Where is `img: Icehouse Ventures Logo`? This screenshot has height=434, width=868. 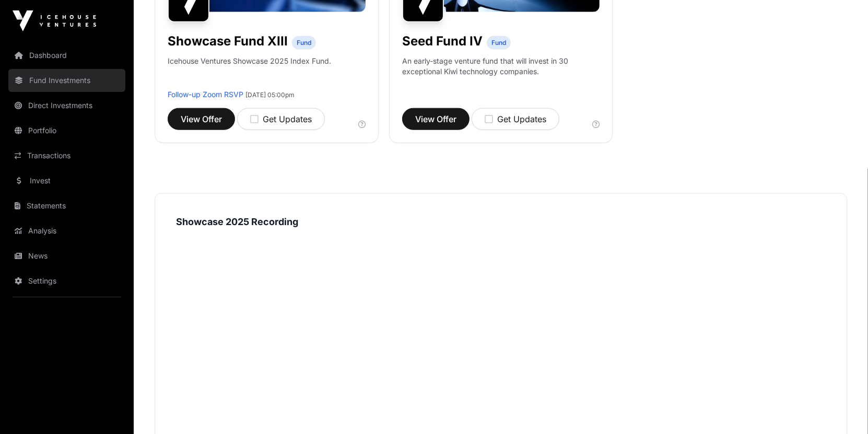 img: Icehouse Ventures Logo is located at coordinates (54, 21).